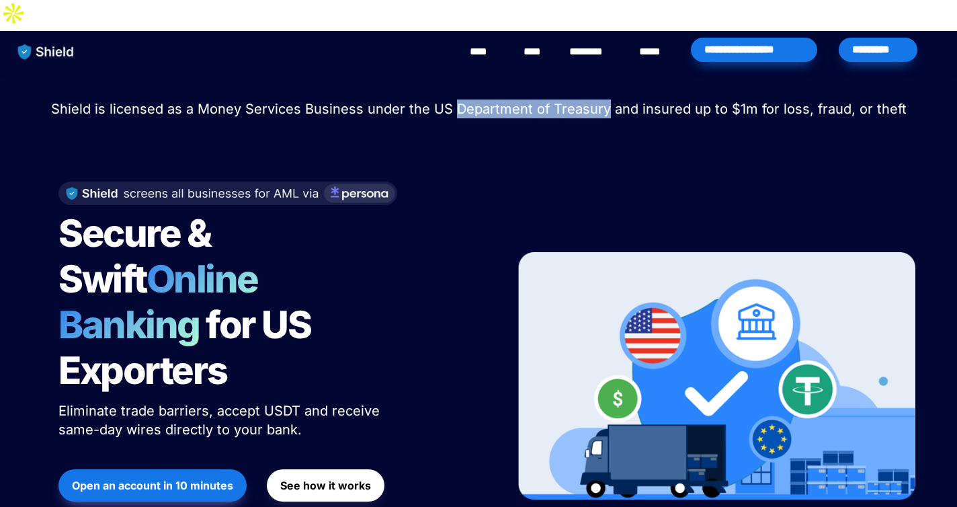 The width and height of the screenshot is (957, 507). Describe the element at coordinates (138, 256) in the screenshot. I see `span: Secure & Swift` at that location.